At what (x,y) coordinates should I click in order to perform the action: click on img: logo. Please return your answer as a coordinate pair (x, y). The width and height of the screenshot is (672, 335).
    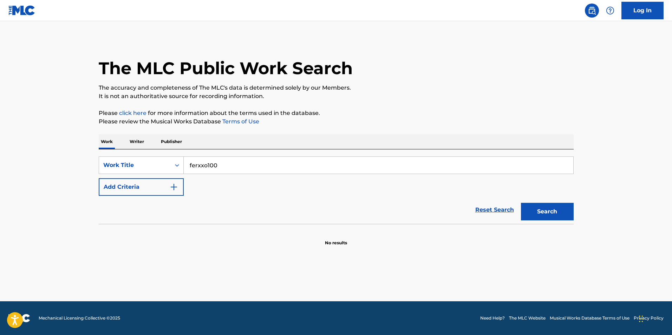
    Looking at the image, I should click on (19, 318).